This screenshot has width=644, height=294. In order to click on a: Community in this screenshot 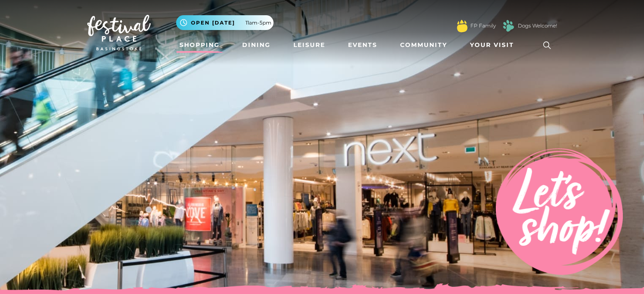, I will do `click(423, 45)`.